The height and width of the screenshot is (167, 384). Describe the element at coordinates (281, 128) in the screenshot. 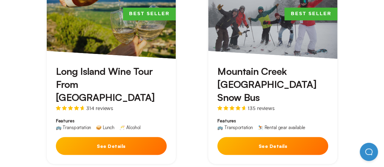

I see `div: ⛷️ Rental gear available` at that location.